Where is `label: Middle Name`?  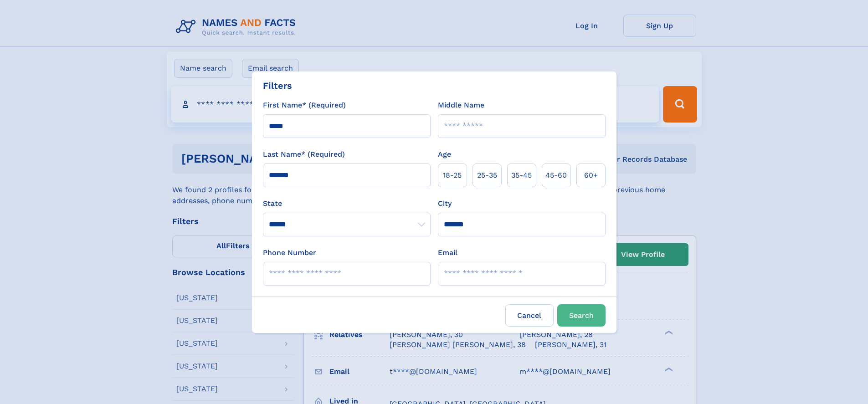 label: Middle Name is located at coordinates (461, 105).